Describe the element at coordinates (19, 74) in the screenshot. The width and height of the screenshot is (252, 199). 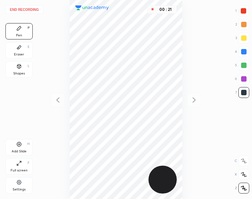
I see `div: Shapes` at that location.